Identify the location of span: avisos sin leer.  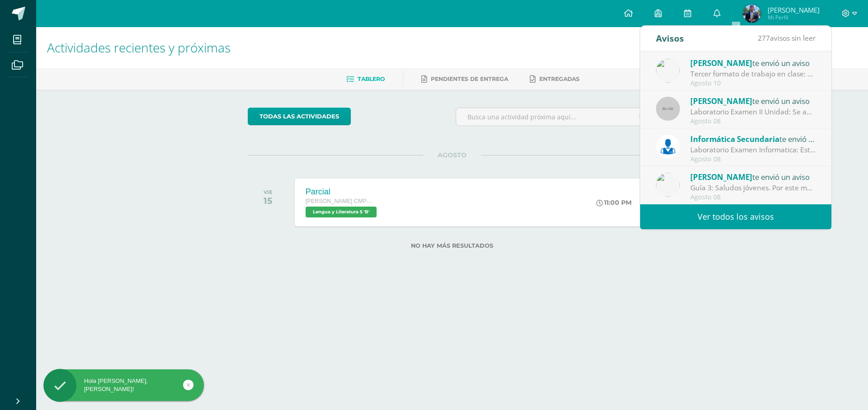
(787, 38).